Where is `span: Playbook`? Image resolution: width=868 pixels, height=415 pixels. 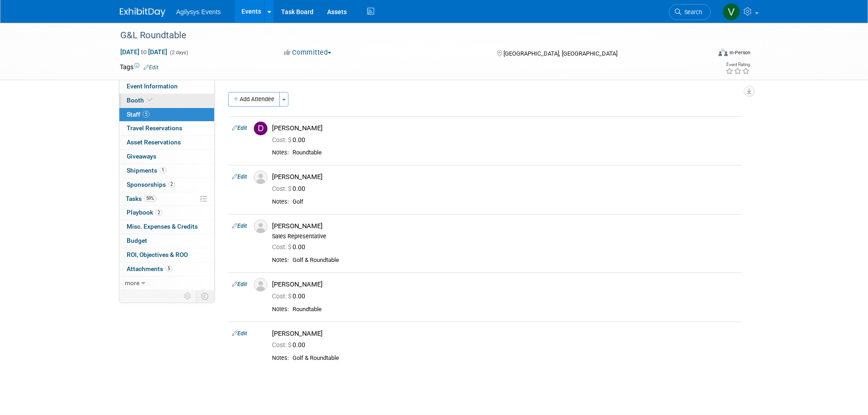 span: Playbook is located at coordinates (144, 212).